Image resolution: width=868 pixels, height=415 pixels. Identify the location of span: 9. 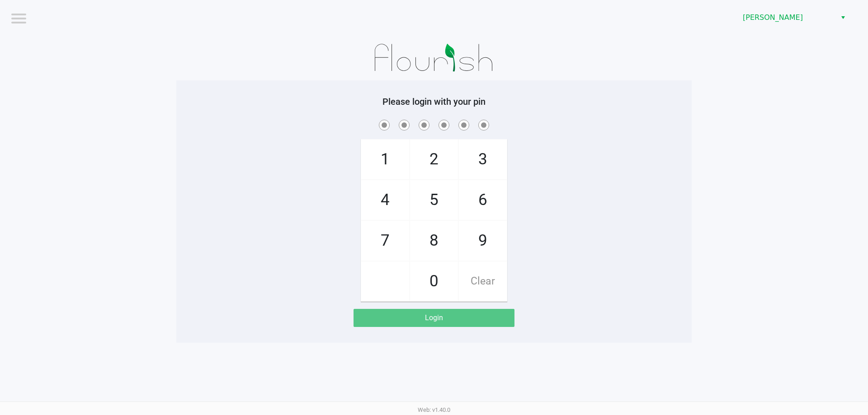
(483, 241).